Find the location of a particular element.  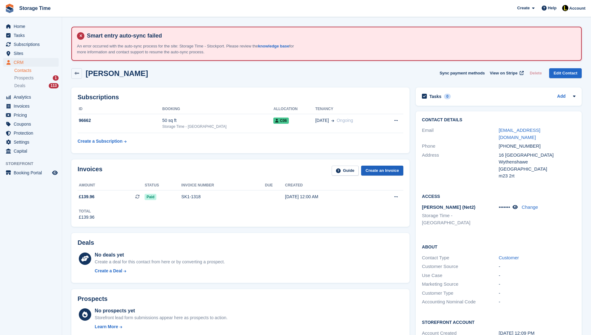

h2: Deals is located at coordinates (86, 243).